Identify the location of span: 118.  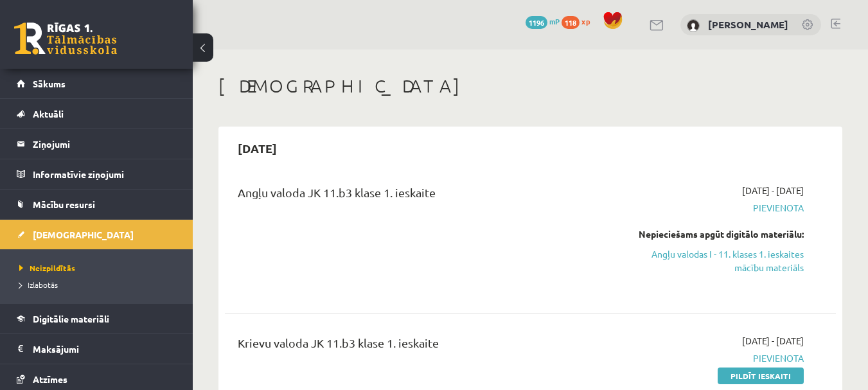
(571, 23).